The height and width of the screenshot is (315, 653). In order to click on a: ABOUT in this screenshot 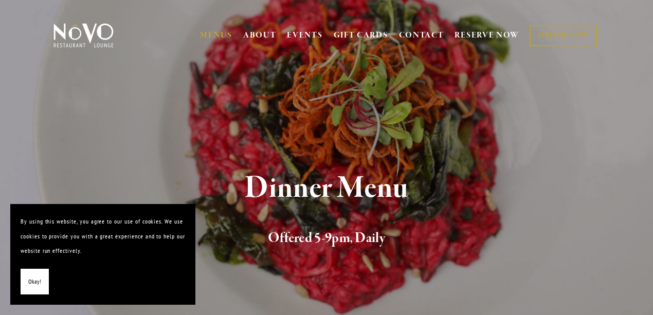, I will do `click(260, 35)`.